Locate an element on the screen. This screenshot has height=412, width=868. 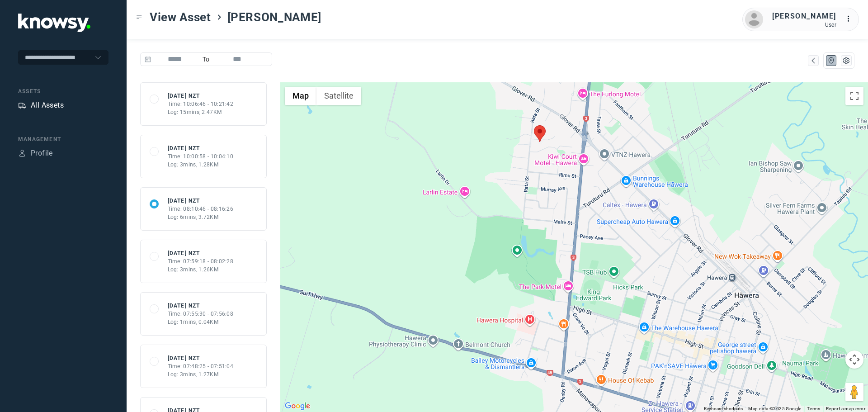
div: User is located at coordinates (804, 24).